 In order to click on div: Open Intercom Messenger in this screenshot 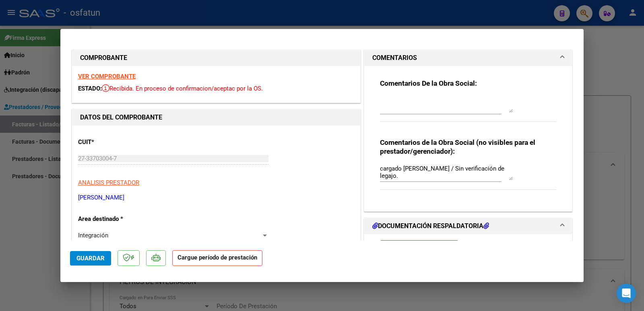, I will do `click(626, 294)`.